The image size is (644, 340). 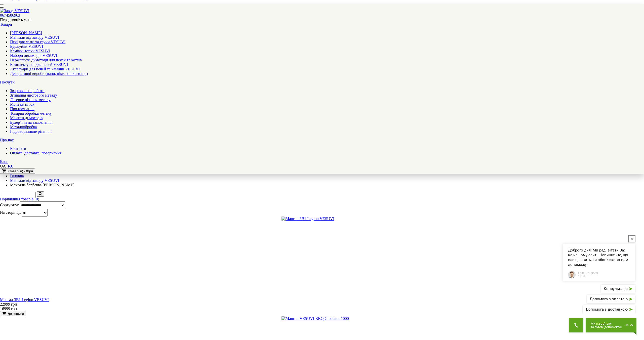 What do you see at coordinates (609, 309) in the screenshot?
I see `button: Допомога з доставкою` at bounding box center [609, 309].